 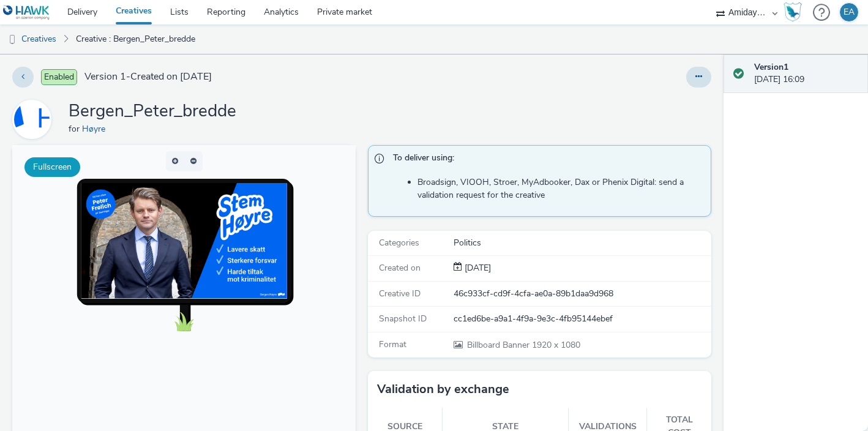 What do you see at coordinates (581, 319) in the screenshot?
I see `div: cc1ed6be-a9a1-4f9a-9e3c-4fb95144ebef` at bounding box center [581, 319].